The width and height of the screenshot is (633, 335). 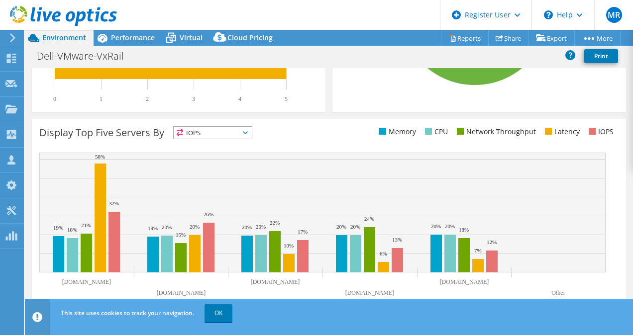 What do you see at coordinates (369, 219) in the screenshot?
I see `text: 24%` at bounding box center [369, 219].